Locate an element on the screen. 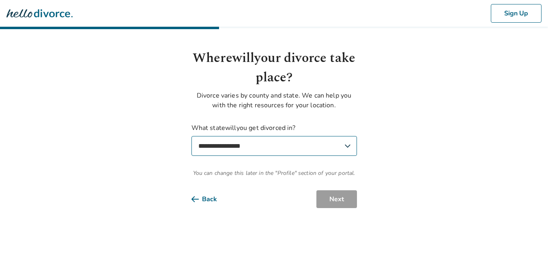 Image resolution: width=548 pixels, height=268 pixels. label: What state will you get divorced in? is located at coordinates (274, 139).